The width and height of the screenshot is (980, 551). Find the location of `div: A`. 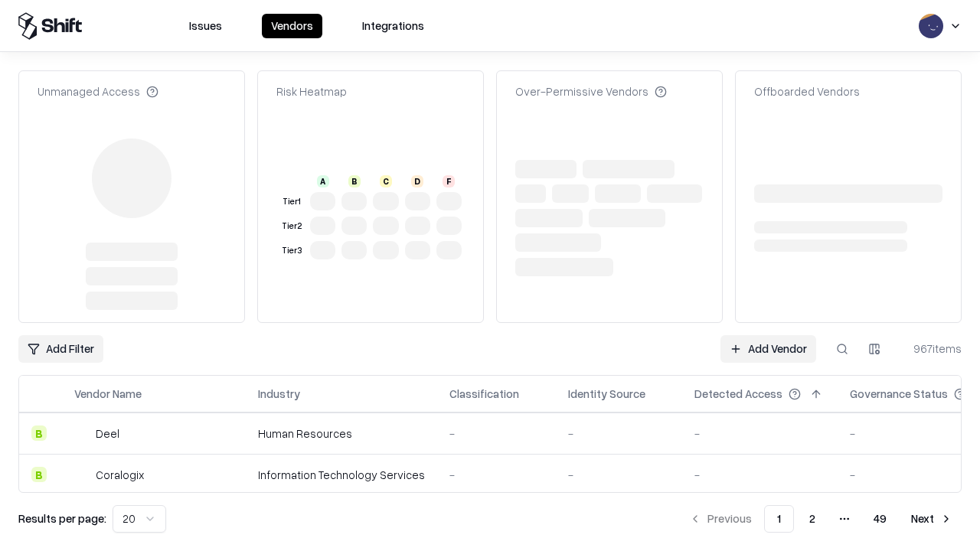

div: A is located at coordinates (323, 181).